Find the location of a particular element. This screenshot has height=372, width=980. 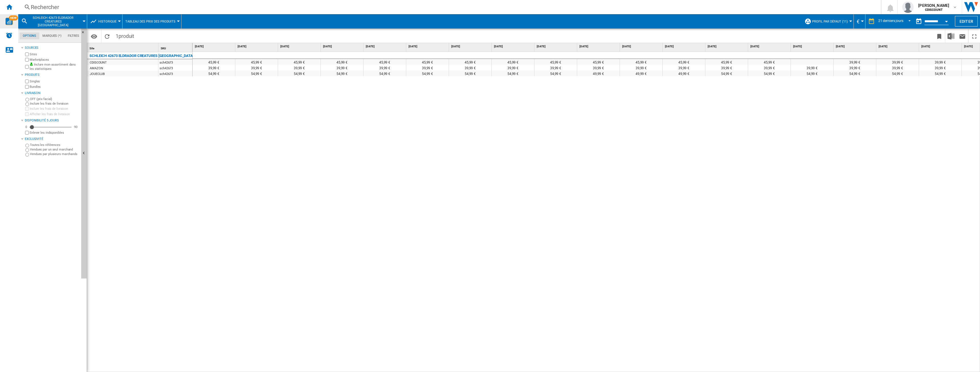

button: Open calendar is located at coordinates (947, 20).